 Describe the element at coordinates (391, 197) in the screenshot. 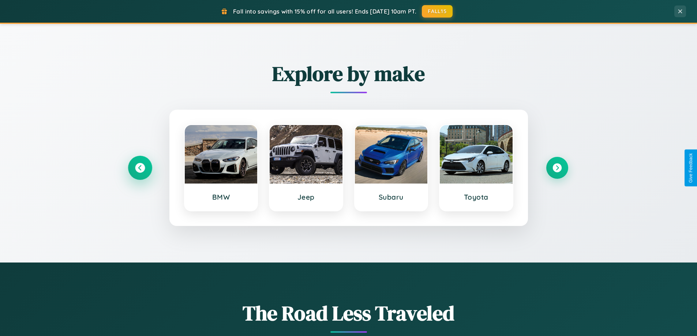

I see `h3: Subaru` at that location.